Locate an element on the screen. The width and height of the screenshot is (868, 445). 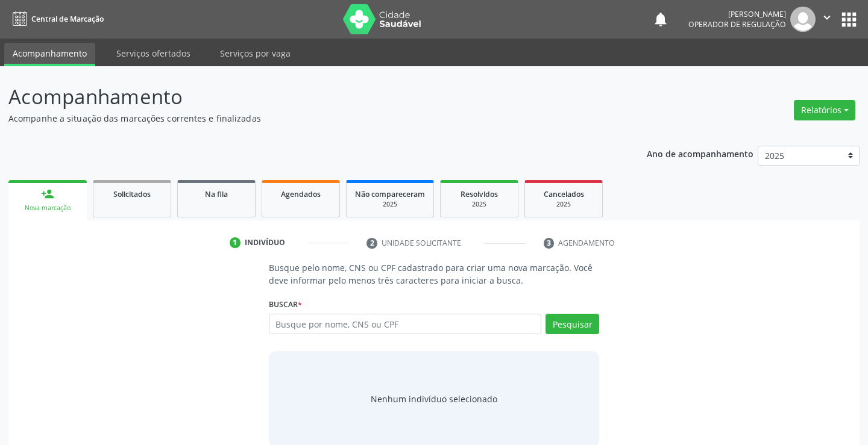
p: Acompanhamento is located at coordinates (307, 97).